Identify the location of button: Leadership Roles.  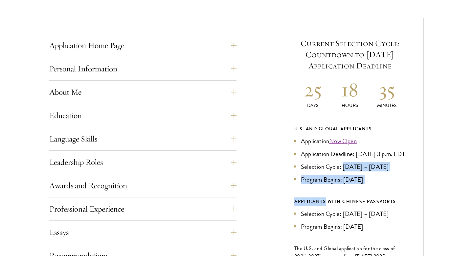
(143, 162).